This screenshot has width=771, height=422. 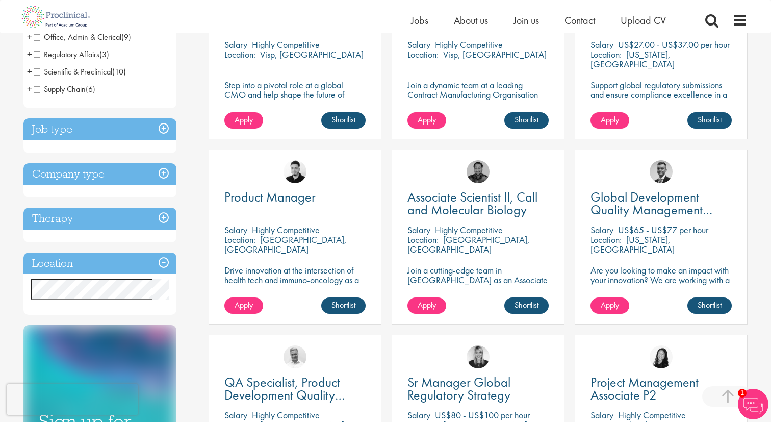 I want to click on span: Upload CV, so click(x=643, y=20).